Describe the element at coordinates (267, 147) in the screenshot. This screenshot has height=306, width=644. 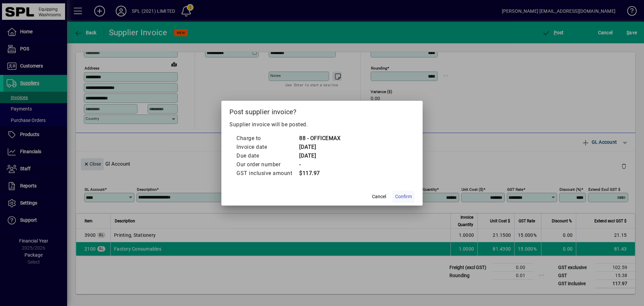
I see `td: Invoice date` at that location.